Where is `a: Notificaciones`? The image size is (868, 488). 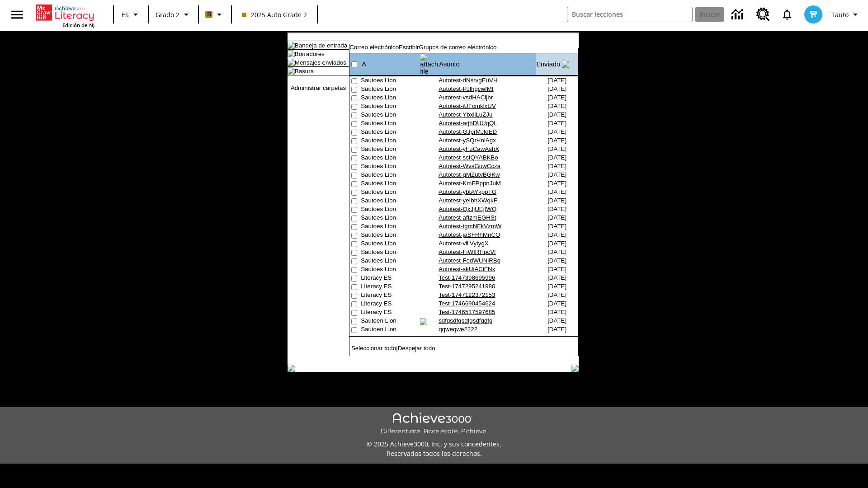 a: Notificaciones is located at coordinates (788, 14).